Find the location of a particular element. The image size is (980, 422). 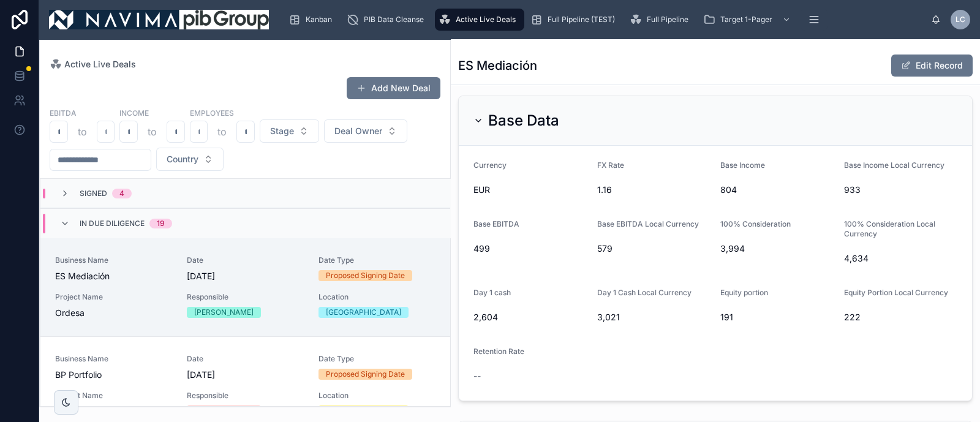

span: EUR is located at coordinates (530, 190).